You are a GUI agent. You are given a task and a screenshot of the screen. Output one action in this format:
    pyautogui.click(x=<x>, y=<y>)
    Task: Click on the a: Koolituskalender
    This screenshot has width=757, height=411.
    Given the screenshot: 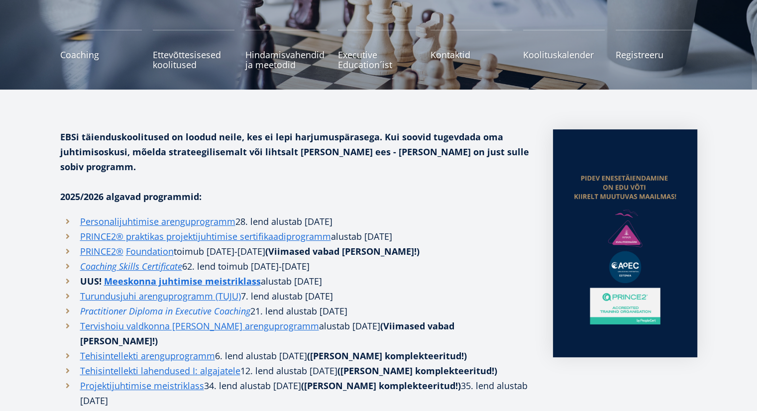 What is the action you would take?
    pyautogui.click(x=564, y=50)
    